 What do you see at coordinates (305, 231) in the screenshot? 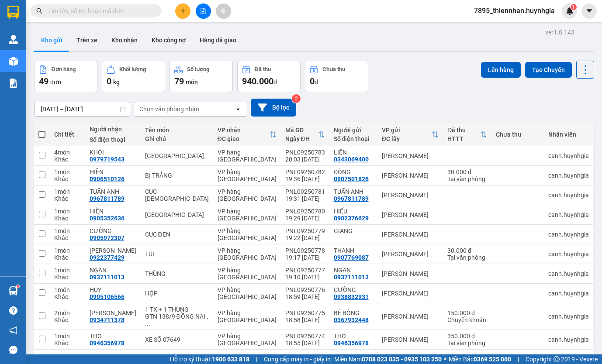
I see `div: PNL09250779` at bounding box center [305, 231].